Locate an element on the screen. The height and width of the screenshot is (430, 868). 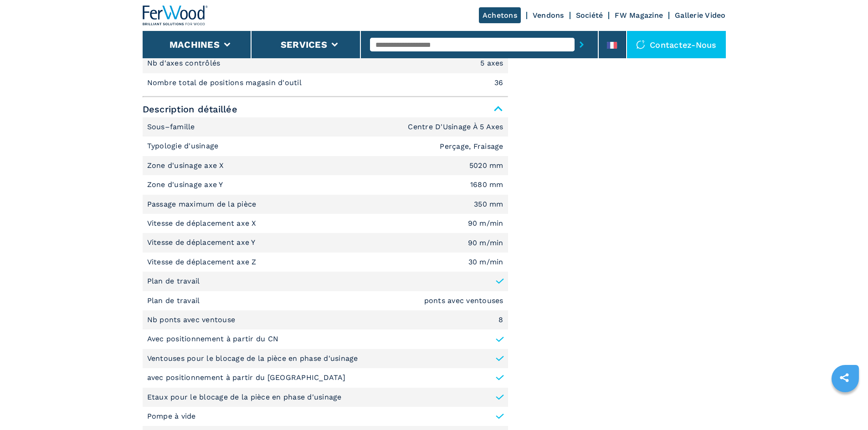
div: Contactez-nous is located at coordinates (676, 45).